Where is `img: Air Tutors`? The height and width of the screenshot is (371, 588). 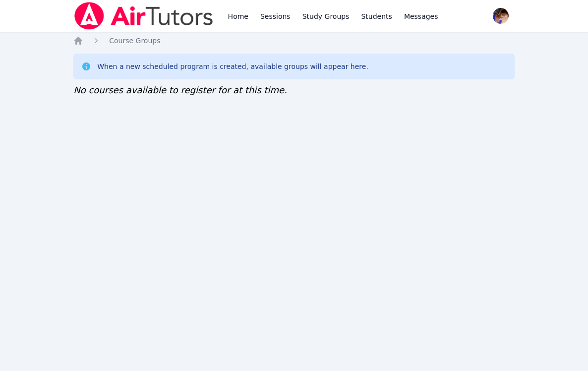 img: Air Tutors is located at coordinates (143, 16).